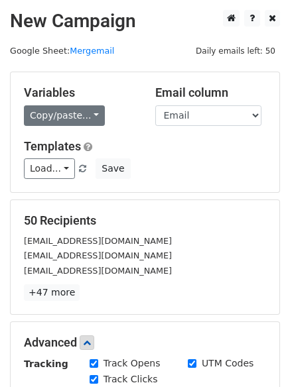 Image resolution: width=290 pixels, height=387 pixels. What do you see at coordinates (132, 363) in the screenshot?
I see `label: Track Opens` at bounding box center [132, 363].